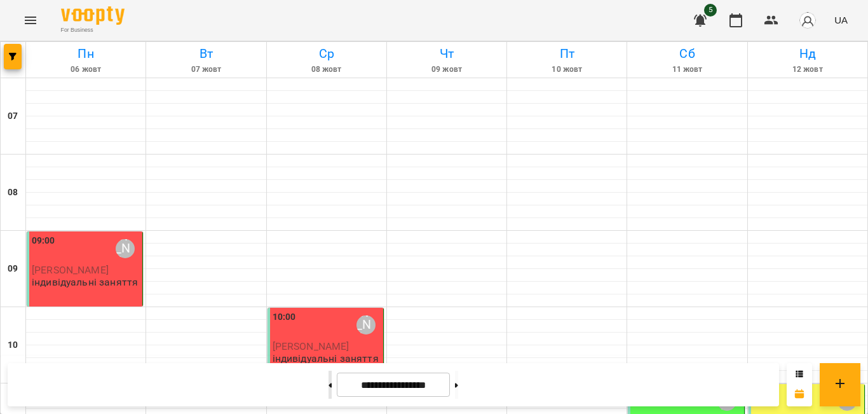 The height and width of the screenshot is (414, 868). What do you see at coordinates (93, 15) in the screenshot?
I see `img: Voopty Logo` at bounding box center [93, 15].